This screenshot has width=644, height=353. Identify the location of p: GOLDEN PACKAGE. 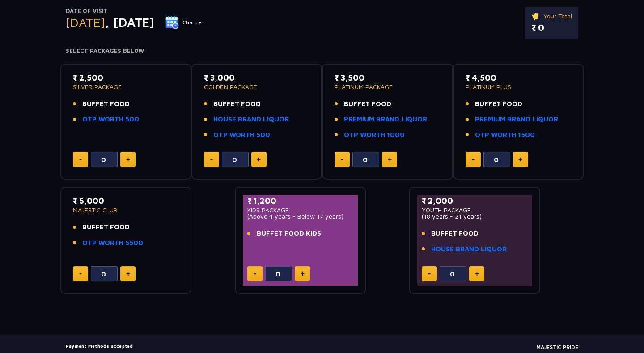
(257, 87).